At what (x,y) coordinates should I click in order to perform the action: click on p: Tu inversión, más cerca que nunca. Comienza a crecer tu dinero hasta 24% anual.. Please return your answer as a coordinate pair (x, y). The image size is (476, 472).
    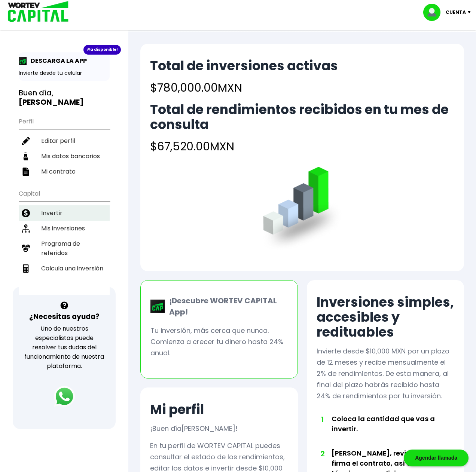
    Looking at the image, I should click on (219, 341).